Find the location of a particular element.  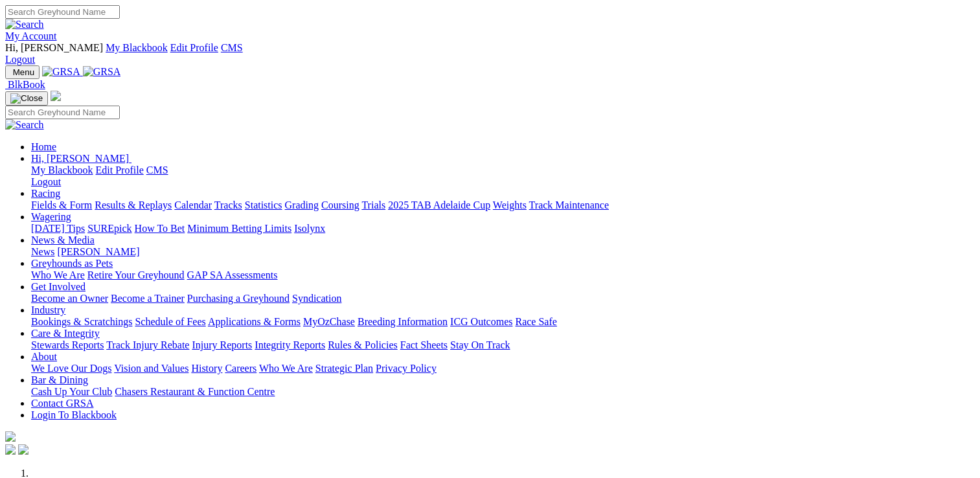

img: Close is located at coordinates (26, 98).